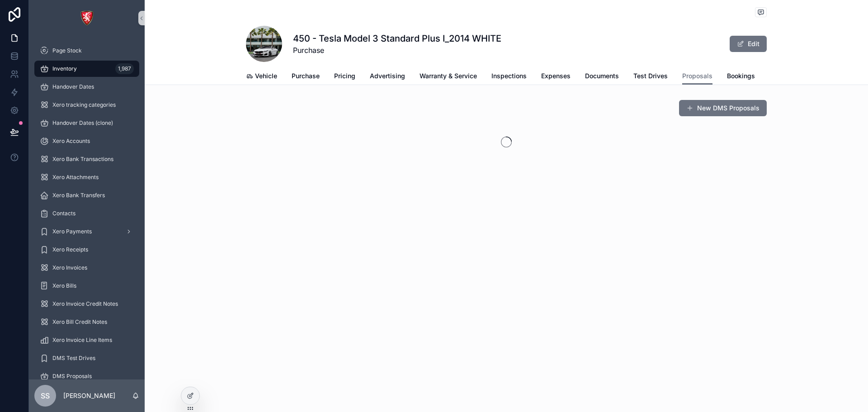 The width and height of the screenshot is (868, 412). I want to click on span: Inventory, so click(65, 68).